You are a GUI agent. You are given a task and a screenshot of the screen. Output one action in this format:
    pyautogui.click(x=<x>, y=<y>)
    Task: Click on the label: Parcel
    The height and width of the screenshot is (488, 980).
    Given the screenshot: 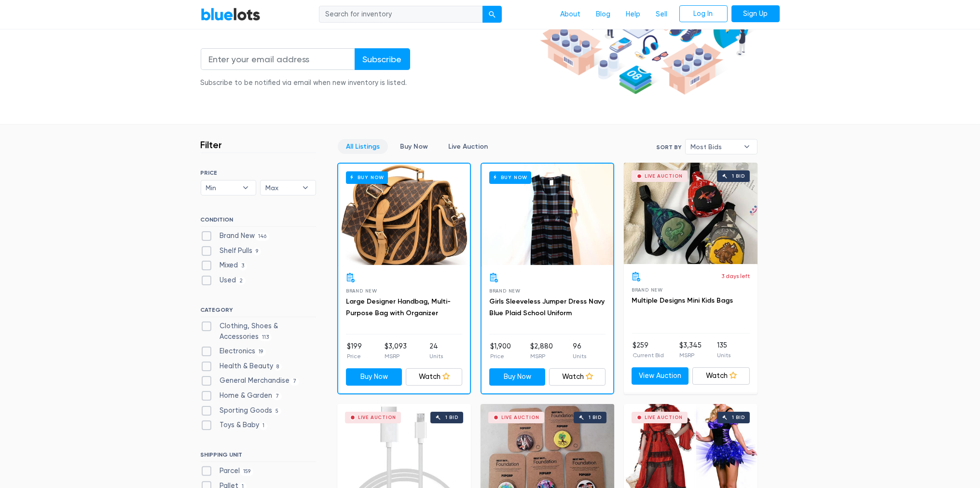 What is the action you would take?
    pyautogui.click(x=227, y=471)
    